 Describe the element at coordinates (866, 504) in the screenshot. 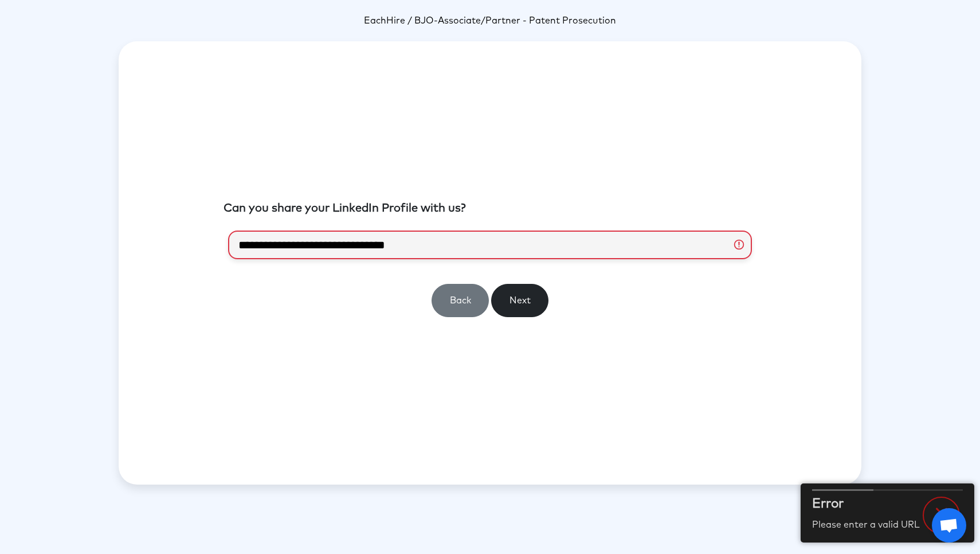

I see `h2: Error` at that location.